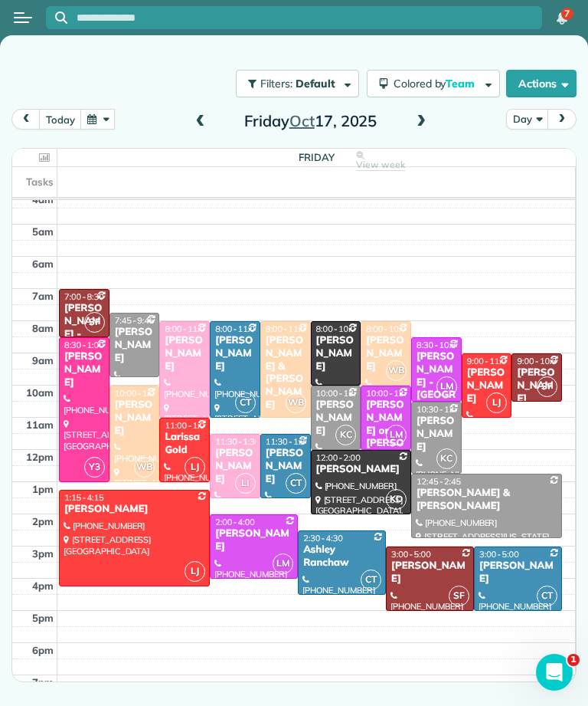 The width and height of the screenshot is (588, 706). What do you see at coordinates (43, 553) in the screenshot?
I see `span: 3pm` at bounding box center [43, 553].